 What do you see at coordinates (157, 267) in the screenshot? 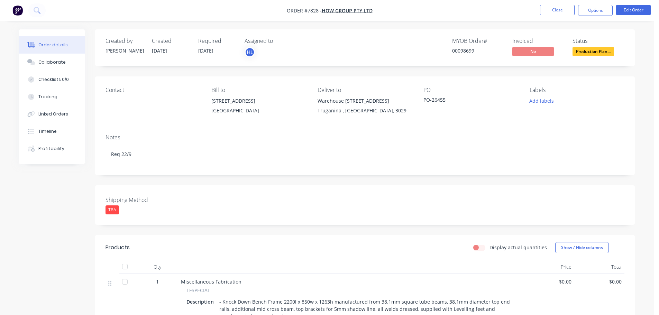
I see `div: Qty` at bounding box center [157, 267].